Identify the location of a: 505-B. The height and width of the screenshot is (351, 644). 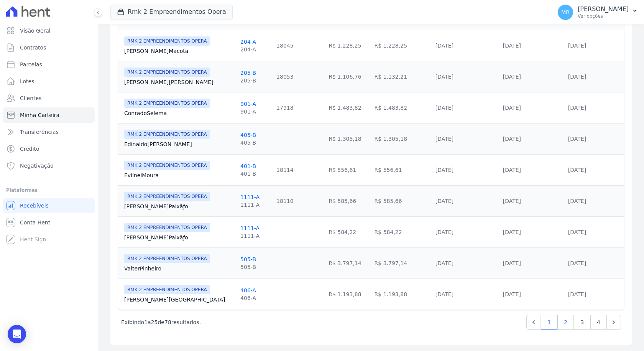
(248, 259).